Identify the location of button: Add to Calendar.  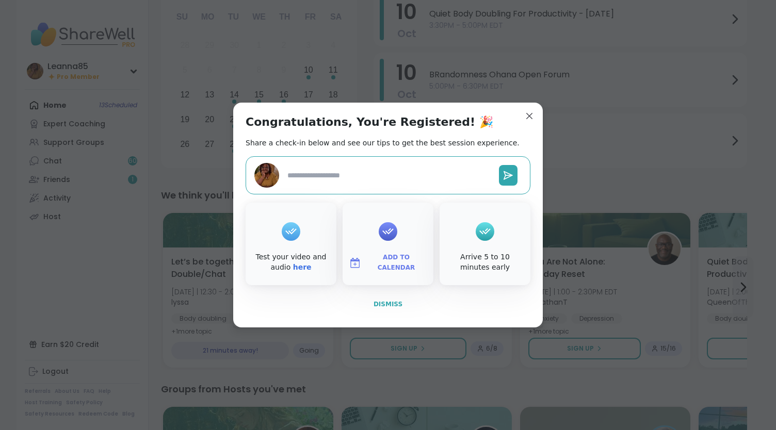
(388, 263).